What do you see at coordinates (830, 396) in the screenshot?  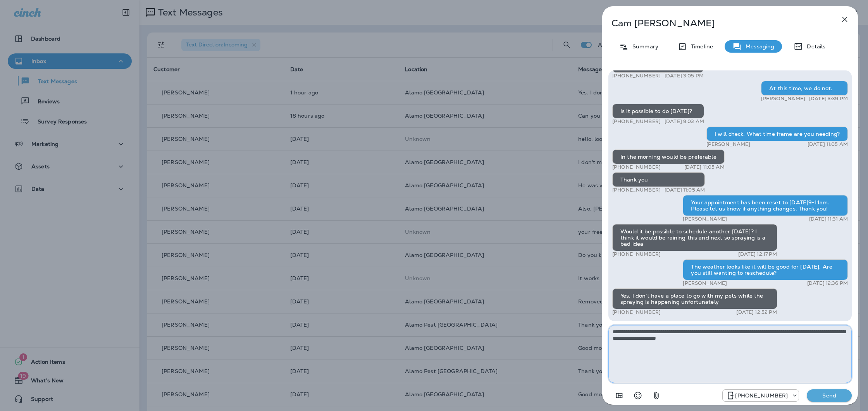 I see `p: Send` at bounding box center [830, 396].